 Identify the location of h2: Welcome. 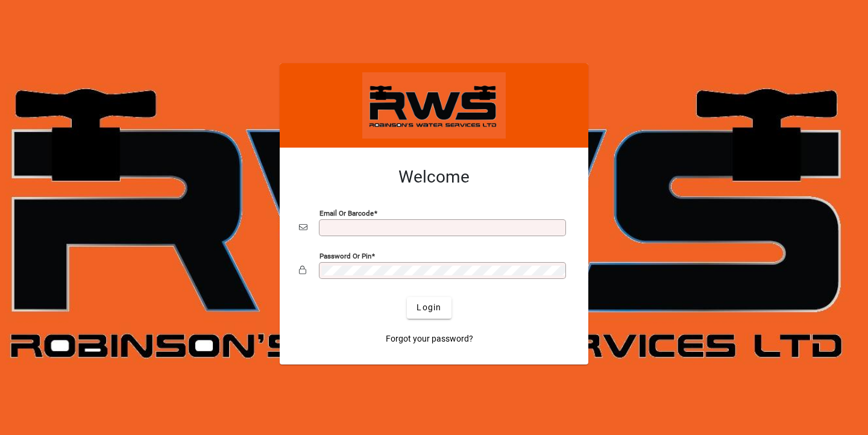
(434, 177).